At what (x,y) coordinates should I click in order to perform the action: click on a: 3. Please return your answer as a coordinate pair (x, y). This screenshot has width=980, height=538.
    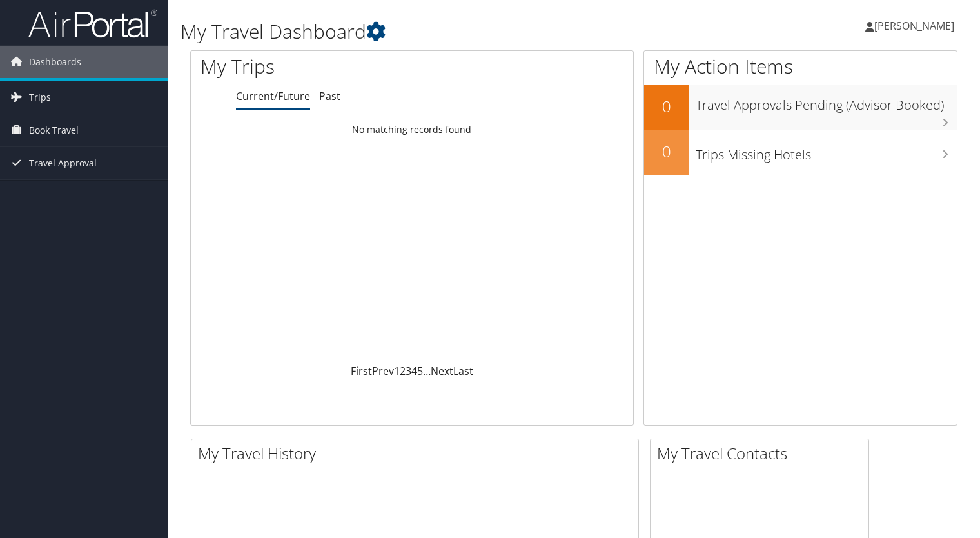
    Looking at the image, I should click on (408, 371).